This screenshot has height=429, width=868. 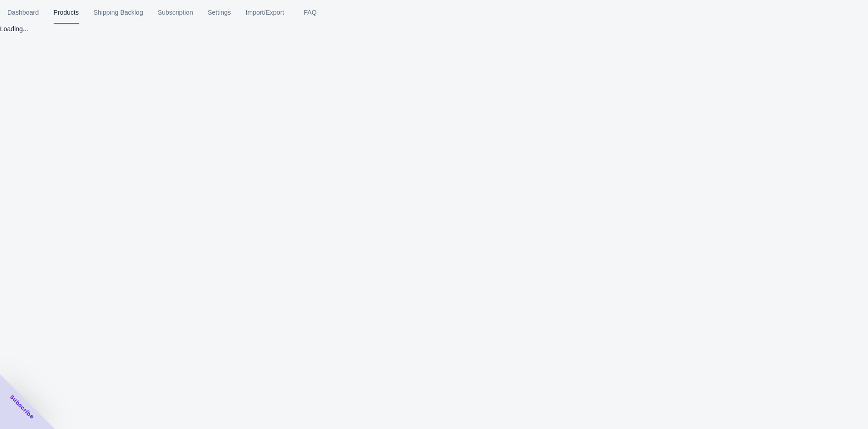 I want to click on span: Subscription, so click(x=176, y=12).